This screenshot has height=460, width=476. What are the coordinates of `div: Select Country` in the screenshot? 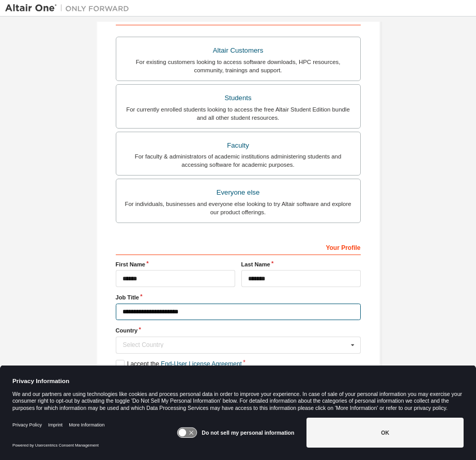 It's located at (235, 345).